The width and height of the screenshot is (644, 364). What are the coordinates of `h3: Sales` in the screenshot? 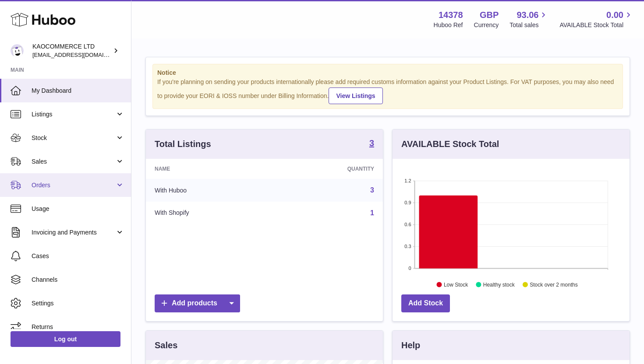 It's located at (166, 345).